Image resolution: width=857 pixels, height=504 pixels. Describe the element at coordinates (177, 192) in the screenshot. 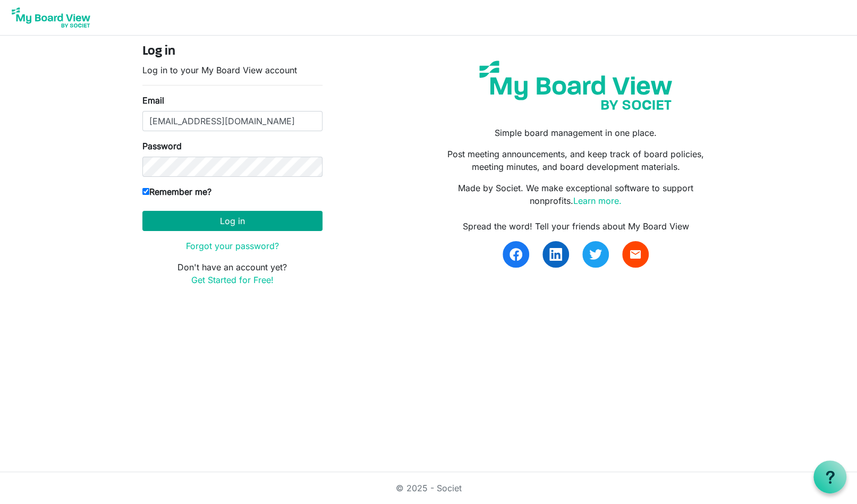

I see `label: Remember me?` at that location.